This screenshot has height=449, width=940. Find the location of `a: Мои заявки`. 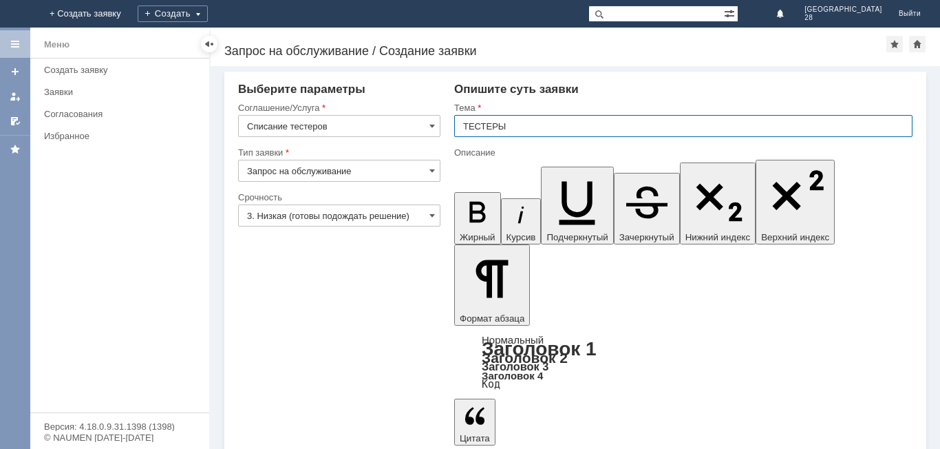

a: Мои заявки is located at coordinates (15, 96).